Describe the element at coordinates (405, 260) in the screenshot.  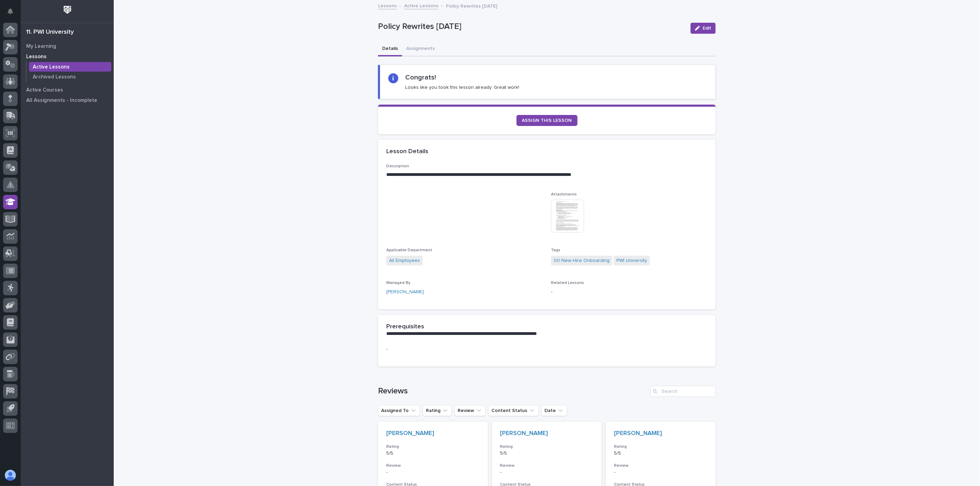
I see `a: All Employees` at that location.